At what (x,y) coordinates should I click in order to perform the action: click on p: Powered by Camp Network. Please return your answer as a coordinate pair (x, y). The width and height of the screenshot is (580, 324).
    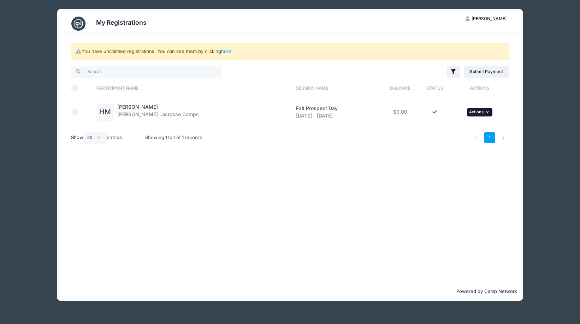
    Looking at the image, I should click on (290, 292).